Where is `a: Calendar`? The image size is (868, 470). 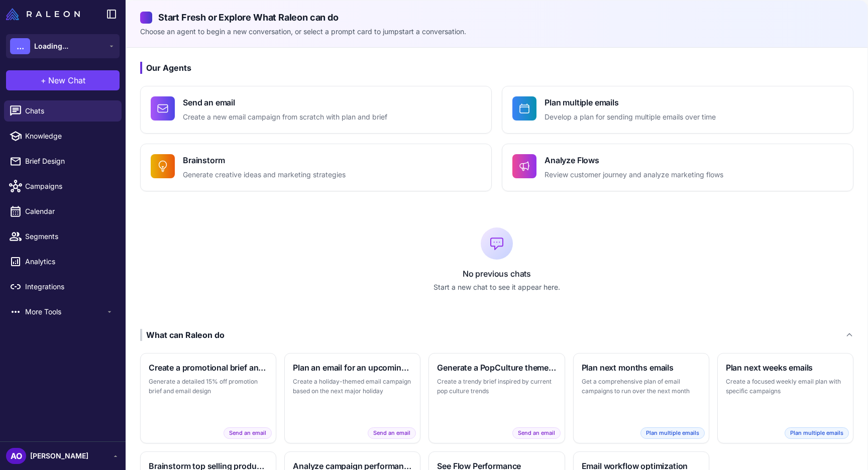
a: Calendar is located at coordinates (63, 212).